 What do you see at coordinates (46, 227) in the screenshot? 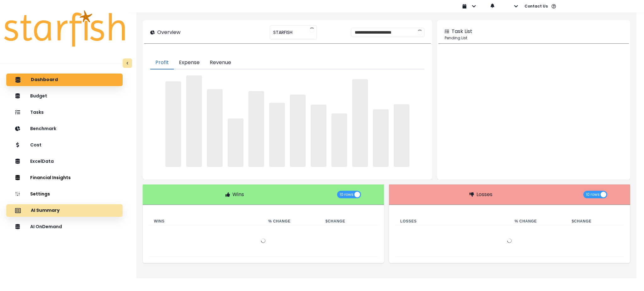
I see `p: AI OnDemand` at bounding box center [46, 227].